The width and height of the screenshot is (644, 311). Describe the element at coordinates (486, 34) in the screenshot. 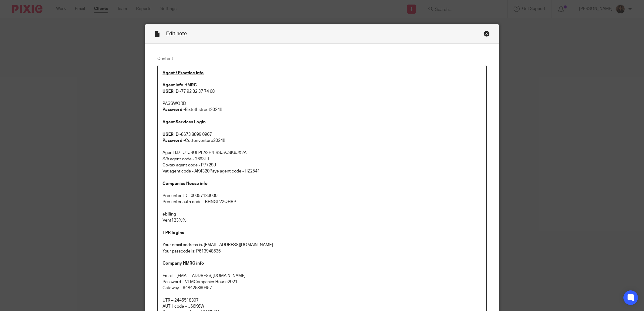

I see `div: Close this dialog window` at that location.